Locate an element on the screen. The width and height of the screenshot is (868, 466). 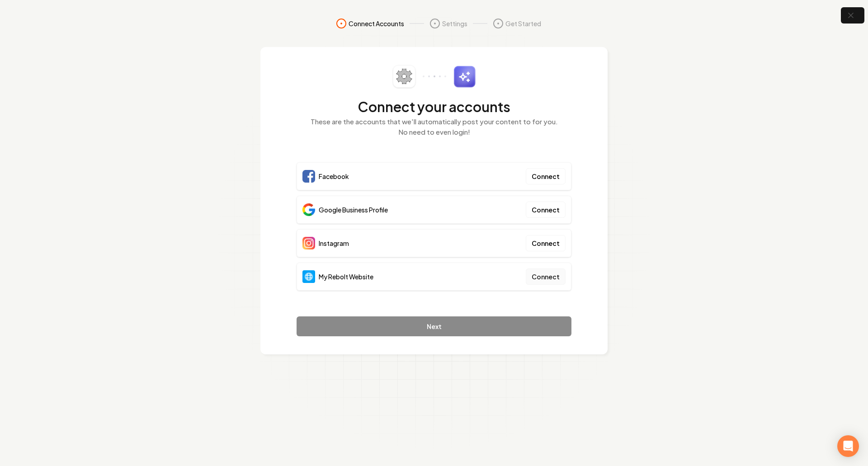
span: Instagram is located at coordinates (334, 243).